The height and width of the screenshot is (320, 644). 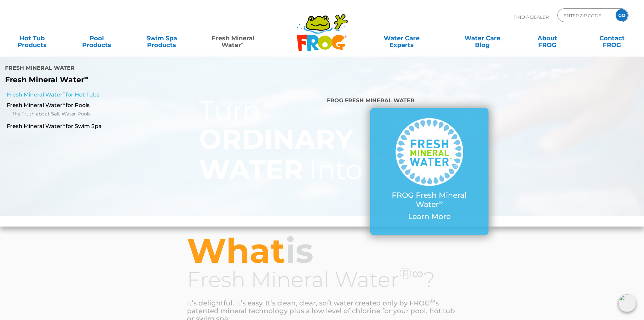 I want to click on p: Fresh Mineral Water, so click(x=134, y=80).